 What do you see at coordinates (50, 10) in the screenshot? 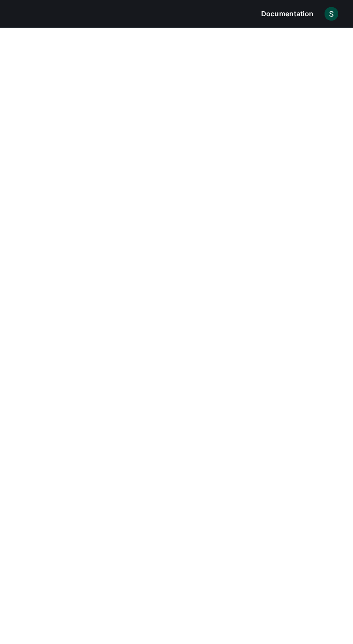
I see `p: Inworld AI Demos` at bounding box center [50, 10].